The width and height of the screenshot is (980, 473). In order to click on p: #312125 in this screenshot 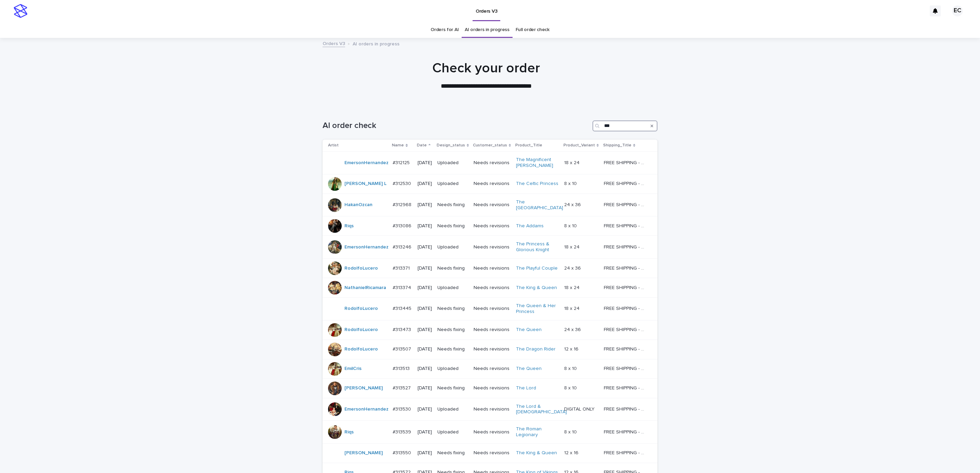, I will do `click(402, 162)`.